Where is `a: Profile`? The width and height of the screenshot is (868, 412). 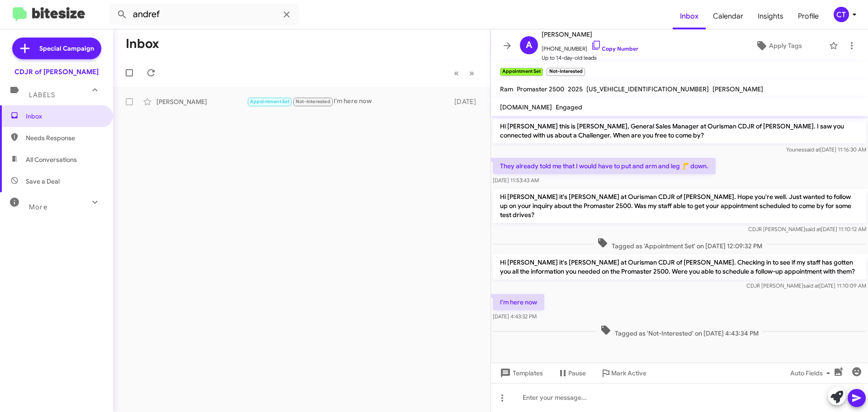
a: Profile is located at coordinates (808, 16).